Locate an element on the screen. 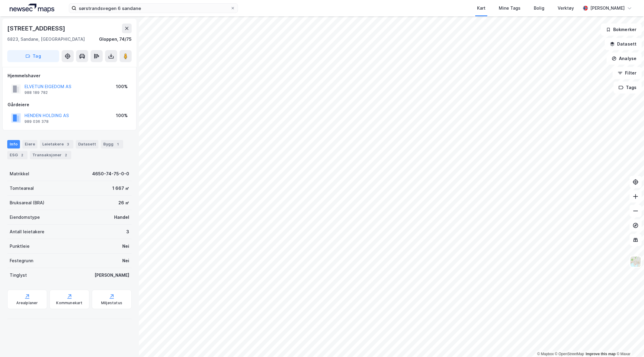 This screenshot has width=644, height=357. button: Tags is located at coordinates (627, 88).